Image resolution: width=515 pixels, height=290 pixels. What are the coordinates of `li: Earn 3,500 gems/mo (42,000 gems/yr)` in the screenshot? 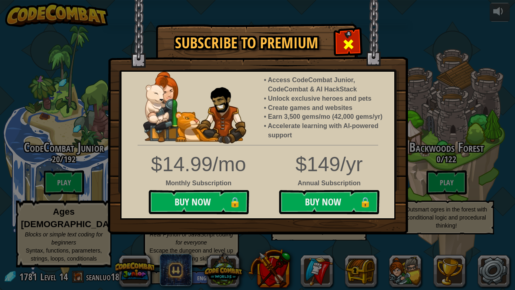 It's located at (327, 117).